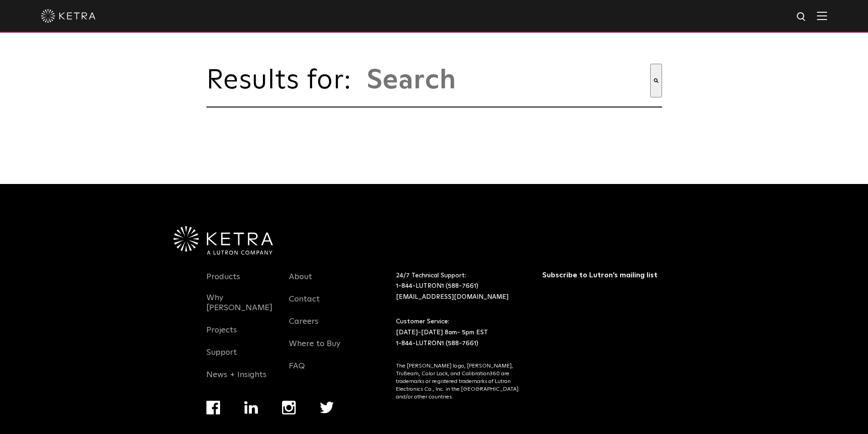  What do you see at coordinates (656, 81) in the screenshot?
I see `button: Search` at bounding box center [656, 81].